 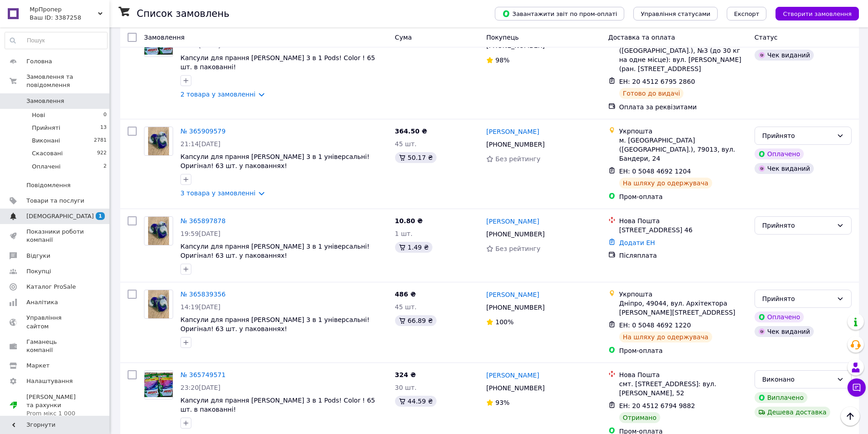 I want to click on span: Маркет, so click(x=38, y=366).